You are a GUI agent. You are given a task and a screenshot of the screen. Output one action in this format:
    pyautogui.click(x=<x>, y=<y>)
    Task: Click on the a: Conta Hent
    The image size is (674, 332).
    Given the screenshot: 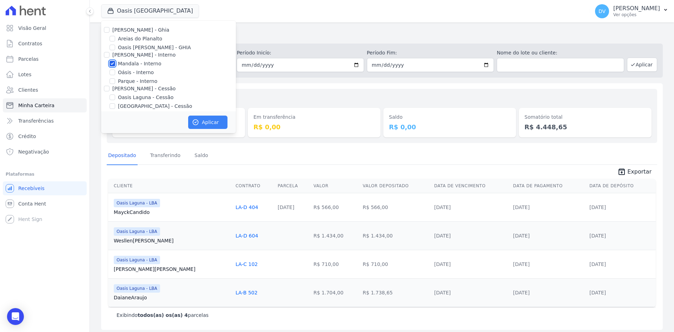 What is the action you would take?
    pyautogui.click(x=45, y=204)
    